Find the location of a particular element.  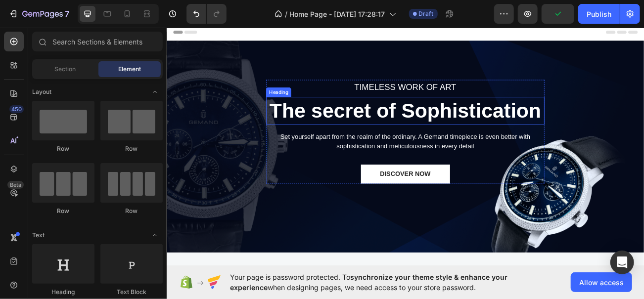

p: The secret of Sophistication is located at coordinates (297, 108).